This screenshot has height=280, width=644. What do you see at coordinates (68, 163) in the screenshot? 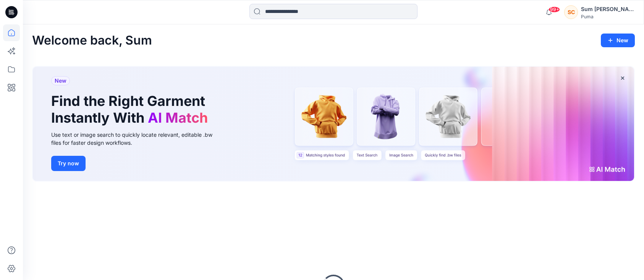
I see `a: Try now` at bounding box center [68, 163].